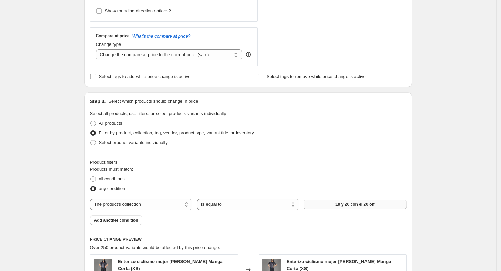 Image resolution: width=501 pixels, height=271 pixels. What do you see at coordinates (248, 55) in the screenshot?
I see `div: help` at bounding box center [248, 55].